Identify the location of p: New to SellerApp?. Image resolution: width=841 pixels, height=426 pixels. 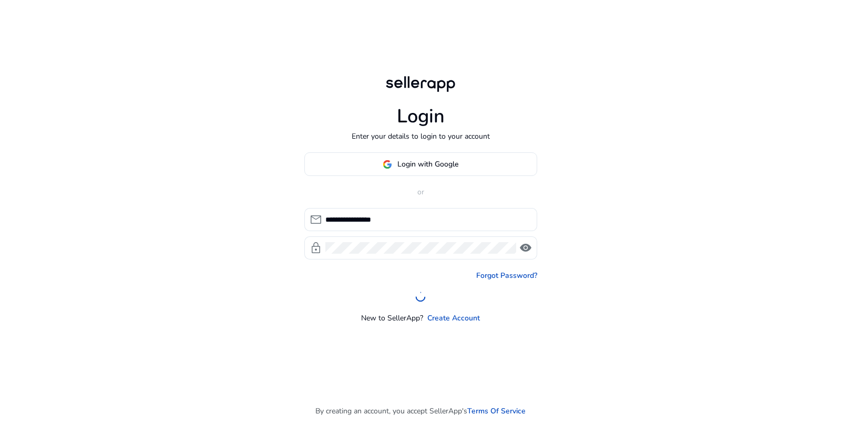
(392, 318).